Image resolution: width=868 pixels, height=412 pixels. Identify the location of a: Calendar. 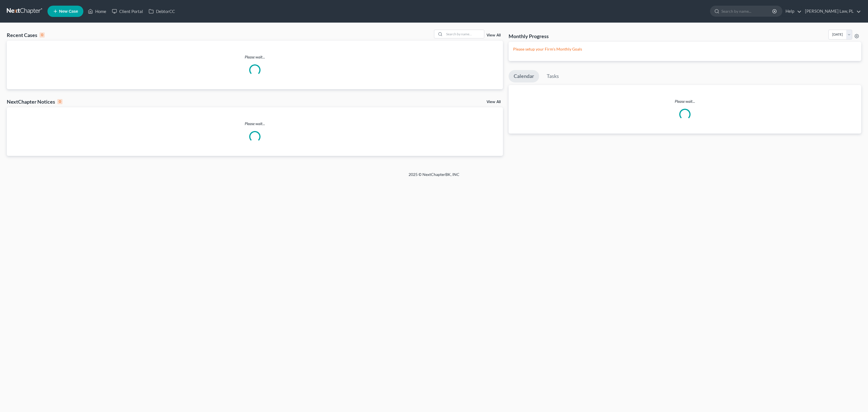
(524, 76).